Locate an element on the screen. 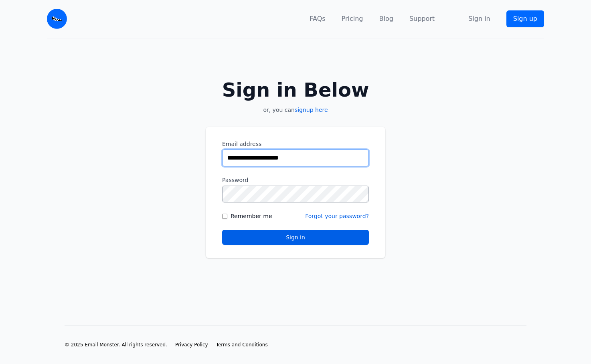 Image resolution: width=591 pixels, height=364 pixels. label: Remember me is located at coordinates (252, 216).